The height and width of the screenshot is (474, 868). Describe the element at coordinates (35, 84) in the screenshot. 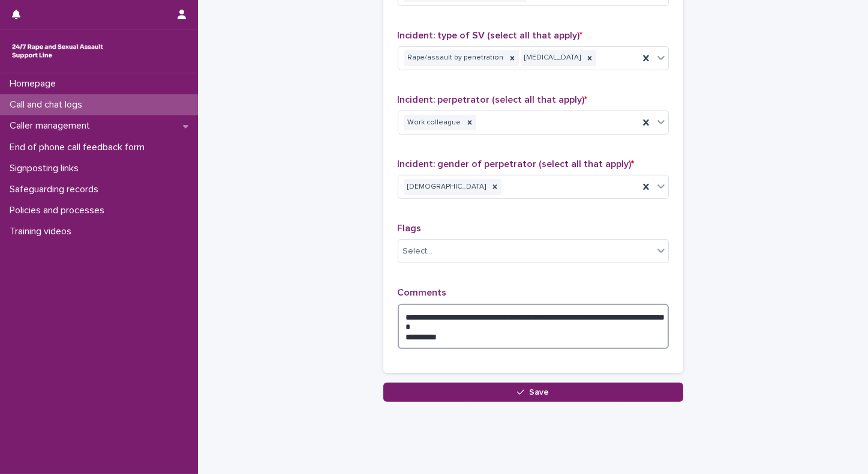

I see `p: Homepage` at that location.